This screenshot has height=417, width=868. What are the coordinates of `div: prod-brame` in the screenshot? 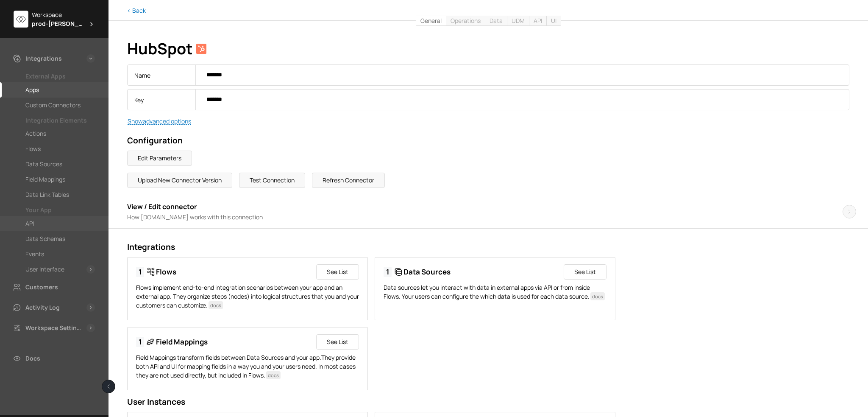 It's located at (63, 23).